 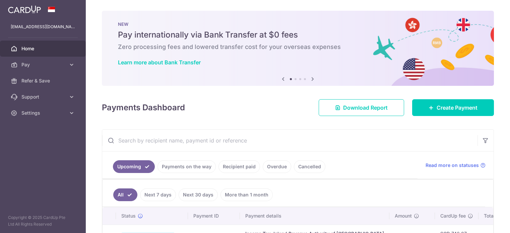 What do you see at coordinates (455, 165) in the screenshot?
I see `a: Read more on statuses` at bounding box center [455, 165].